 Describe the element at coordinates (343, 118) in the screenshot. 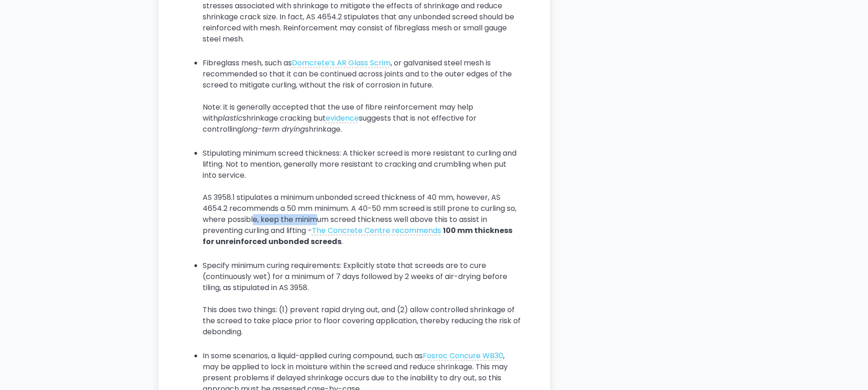

I see `a: evidence` at that location.